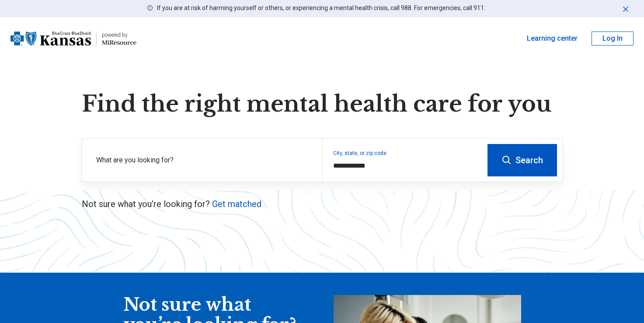 This screenshot has width=644, height=323. I want to click on h1: Find the right mental health care for you, so click(322, 104).